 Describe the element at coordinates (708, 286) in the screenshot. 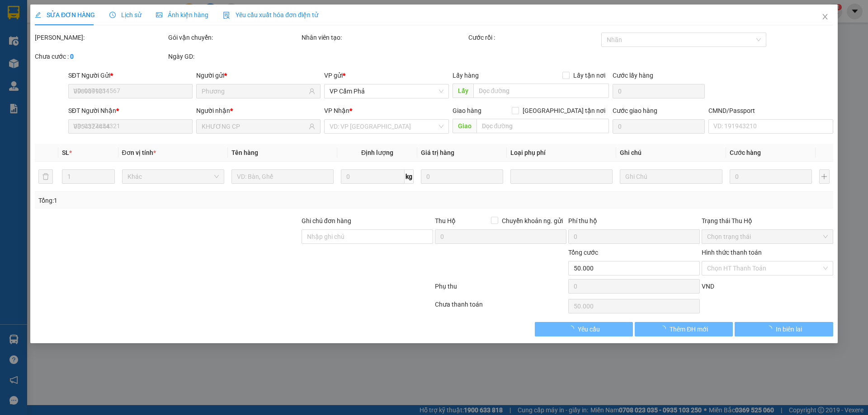

I see `span: VND` at that location.